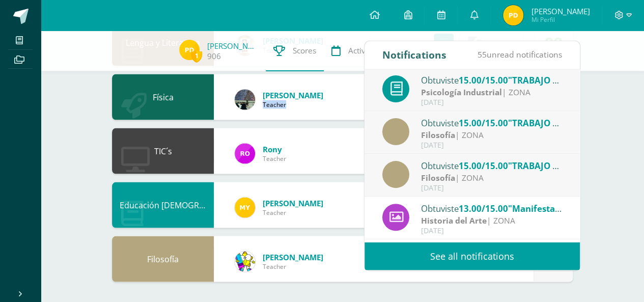  I want to click on a: Record, so click(417, 51).